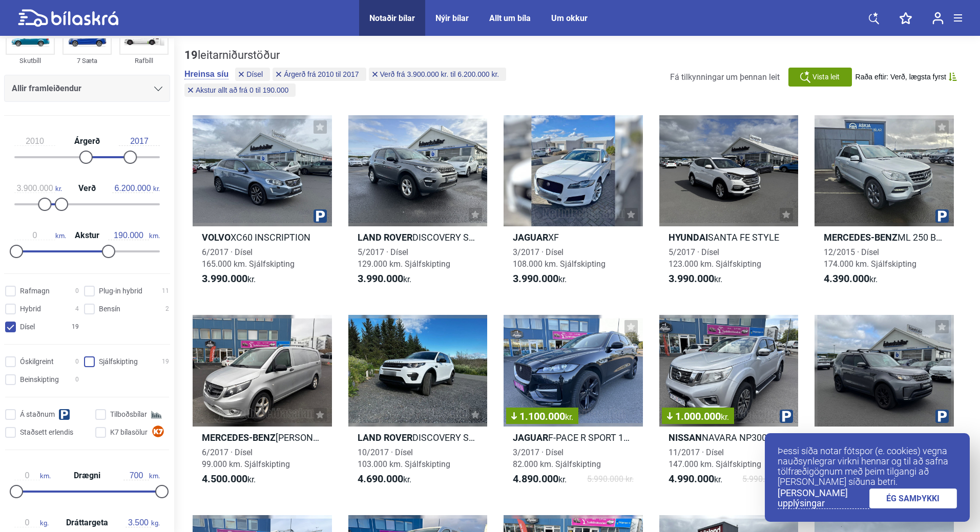  Describe the element at coordinates (685, 437) in the screenshot. I see `b: Nissan` at that location.